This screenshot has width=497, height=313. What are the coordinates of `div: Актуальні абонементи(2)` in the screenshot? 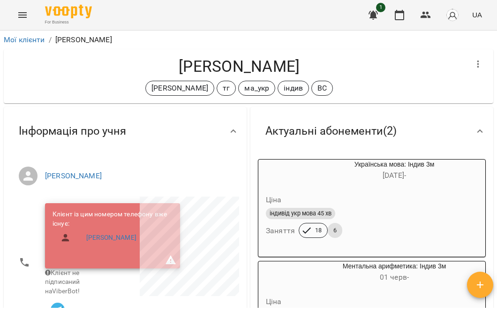 It's located at (372, 131).